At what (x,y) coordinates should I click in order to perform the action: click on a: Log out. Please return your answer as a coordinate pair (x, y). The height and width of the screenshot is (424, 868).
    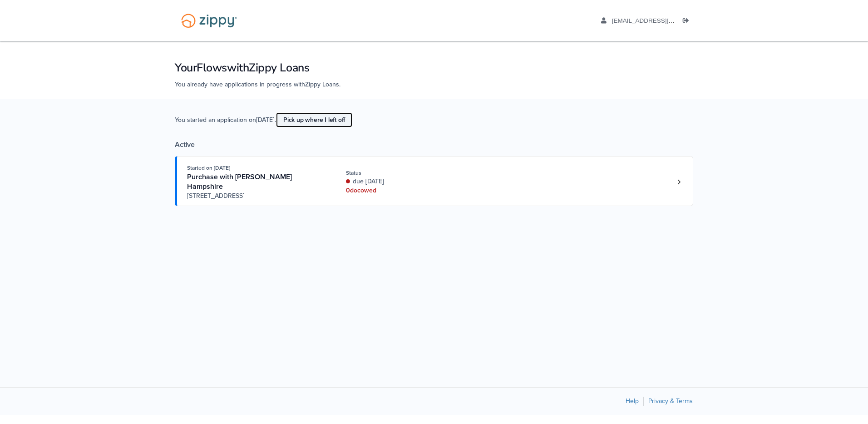
    Looking at the image, I should click on (688, 22).